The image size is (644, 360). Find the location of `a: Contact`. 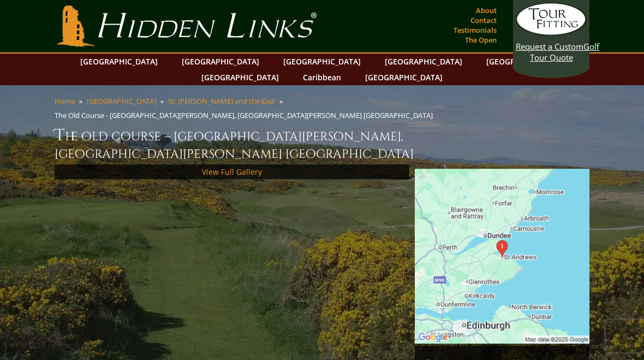

a: Contact is located at coordinates (484, 20).